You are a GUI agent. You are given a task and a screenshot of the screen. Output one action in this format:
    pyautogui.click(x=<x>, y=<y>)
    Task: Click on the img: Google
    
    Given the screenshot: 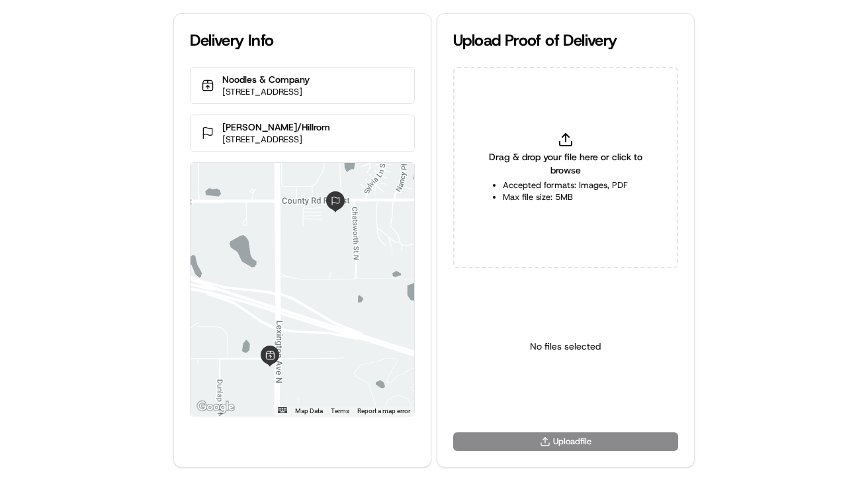 What is the action you would take?
    pyautogui.click(x=215, y=407)
    